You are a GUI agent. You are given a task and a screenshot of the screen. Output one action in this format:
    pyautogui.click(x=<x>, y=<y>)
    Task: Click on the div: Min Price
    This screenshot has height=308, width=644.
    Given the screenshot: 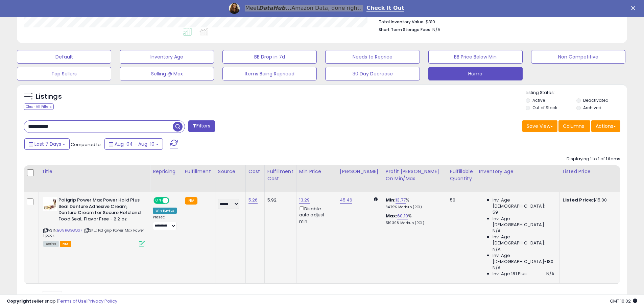 What is the action you would take?
    pyautogui.click(x=316, y=171)
    